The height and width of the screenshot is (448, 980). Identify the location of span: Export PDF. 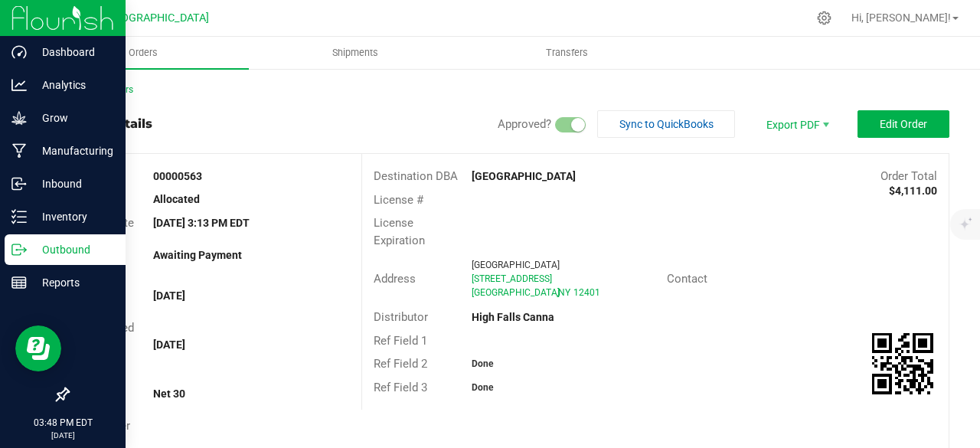
(796, 124).